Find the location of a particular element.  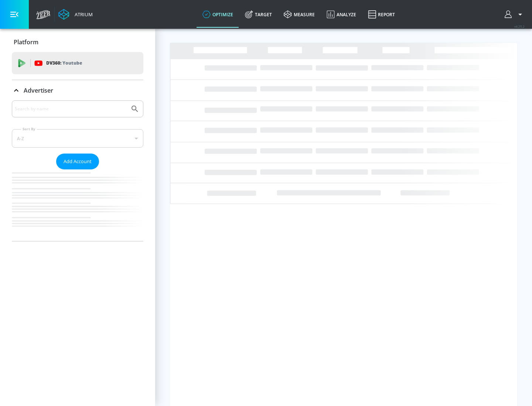

a: Target is located at coordinates (258, 14).